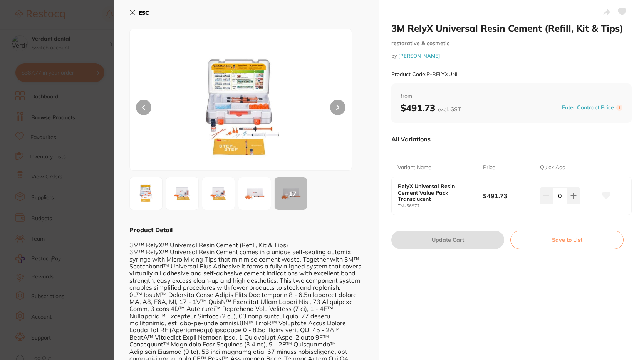 Image resolution: width=644 pixels, height=360 pixels. Describe the element at coordinates (489, 167) in the screenshot. I see `p: Price` at that location.